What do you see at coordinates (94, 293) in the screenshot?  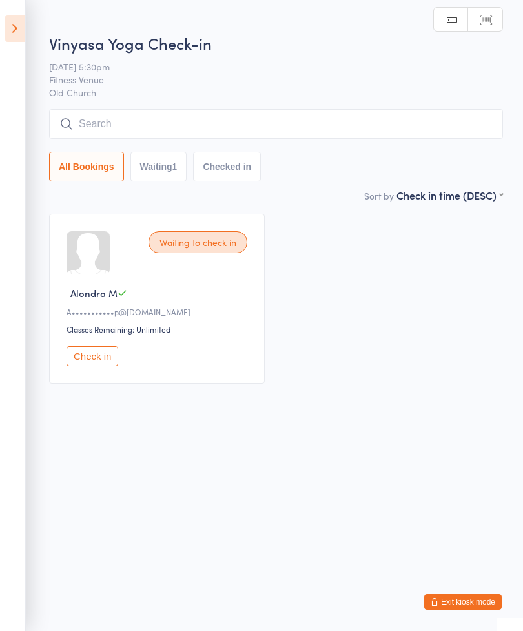 I see `span: Alondra M` at bounding box center [94, 293].